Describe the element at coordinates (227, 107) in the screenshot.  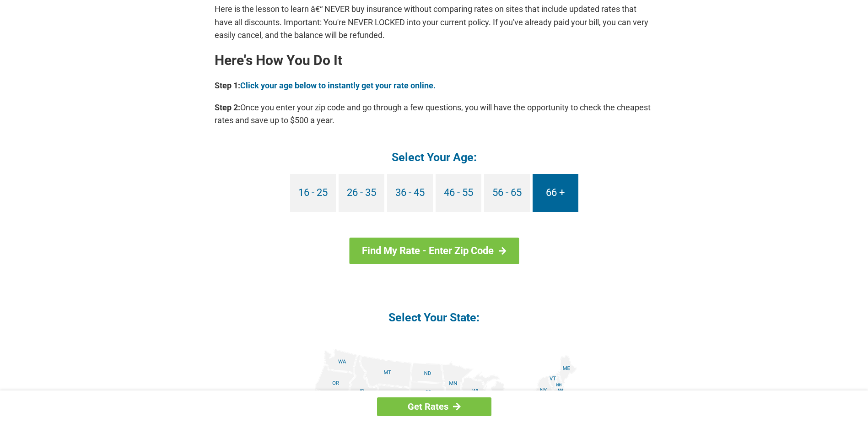
I see `b: Step 2:` at that location.